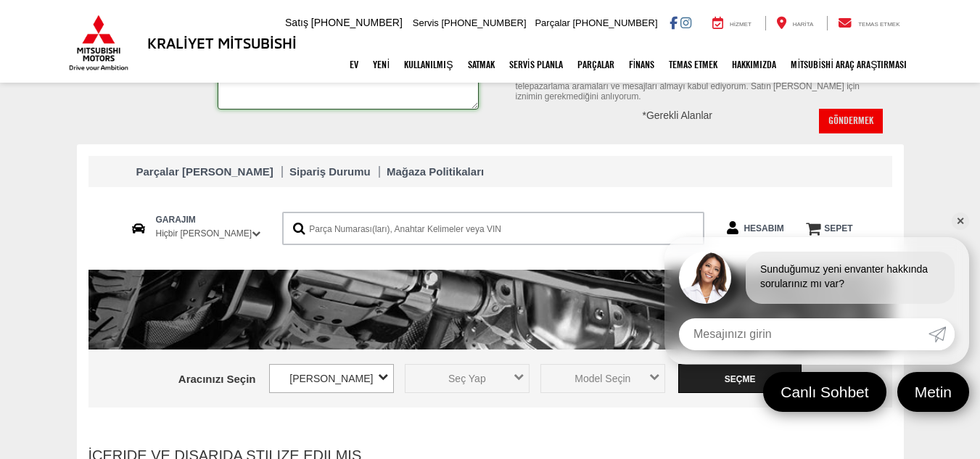 This screenshot has width=980, height=459. Describe the element at coordinates (941, 334) in the screenshot. I see `a: Göndermek` at that location.